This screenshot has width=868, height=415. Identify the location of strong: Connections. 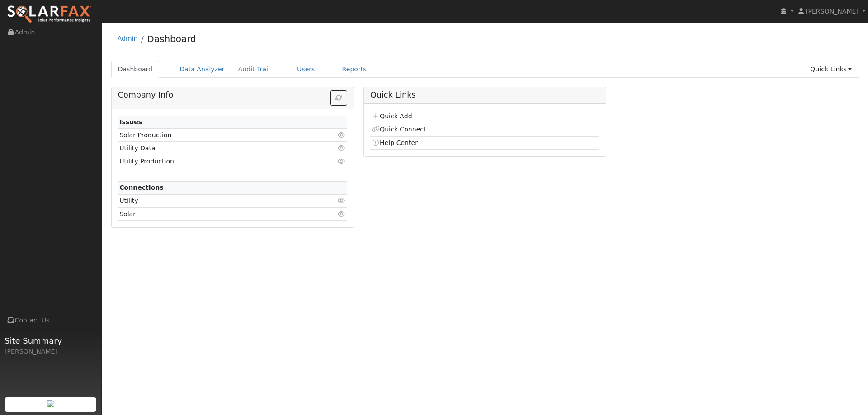
(141, 188).